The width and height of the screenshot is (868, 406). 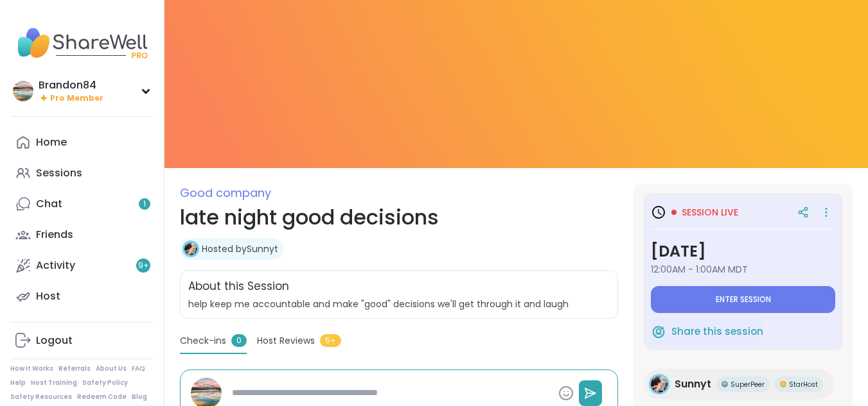 I want to click on img: ShareWell Nav Logo, so click(x=82, y=43).